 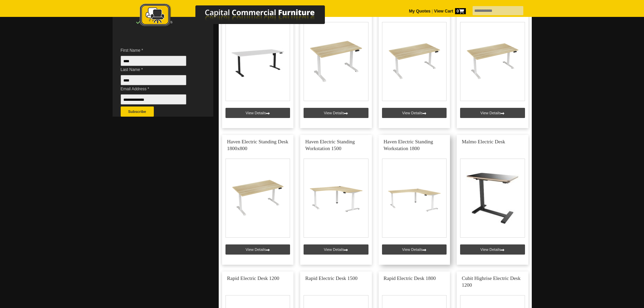 What do you see at coordinates (137, 111) in the screenshot?
I see `button: Subscribe` at bounding box center [137, 111].